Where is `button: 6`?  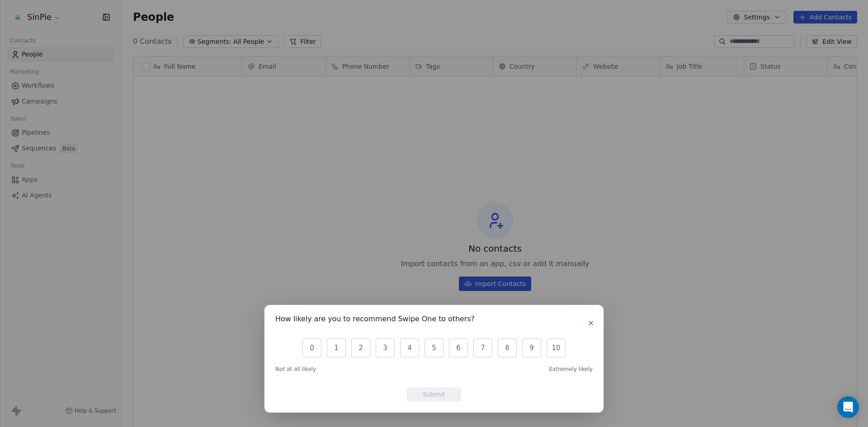
button: 6 is located at coordinates (458, 348).